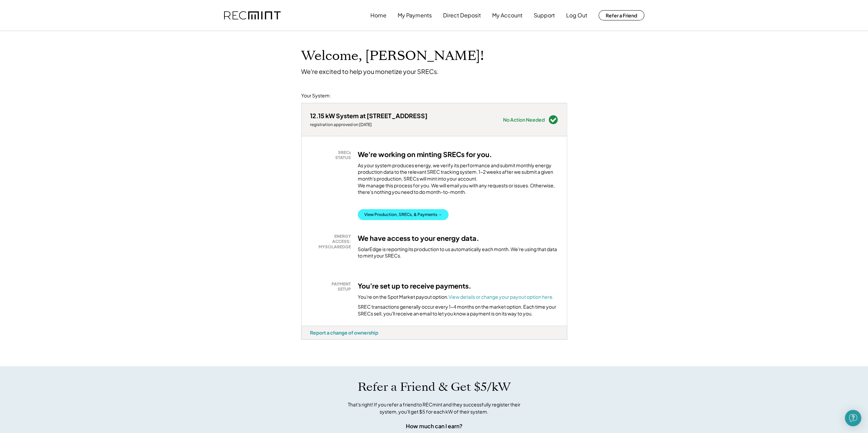 The height and width of the screenshot is (433, 868). What do you see at coordinates (434, 387) in the screenshot?
I see `h1: Refer a Friend & Get $5/kW` at bounding box center [434, 387].